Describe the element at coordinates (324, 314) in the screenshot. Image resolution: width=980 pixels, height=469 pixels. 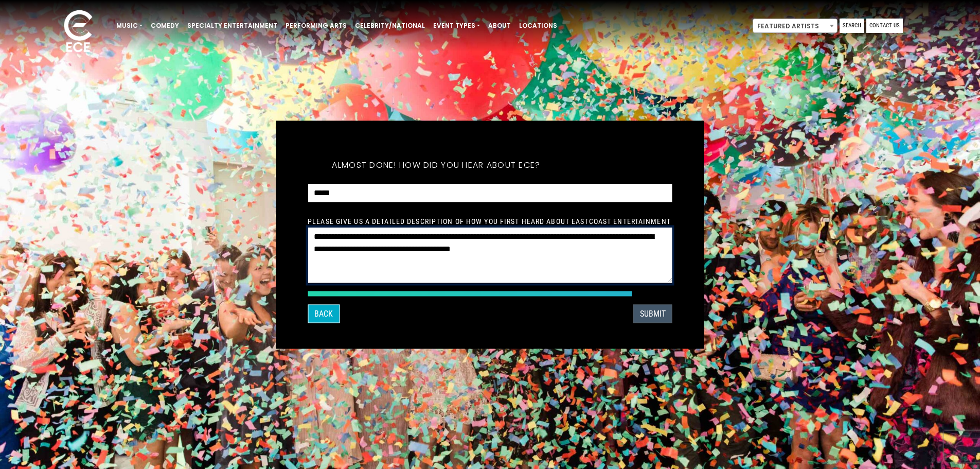
I see `button: Back` at that location.